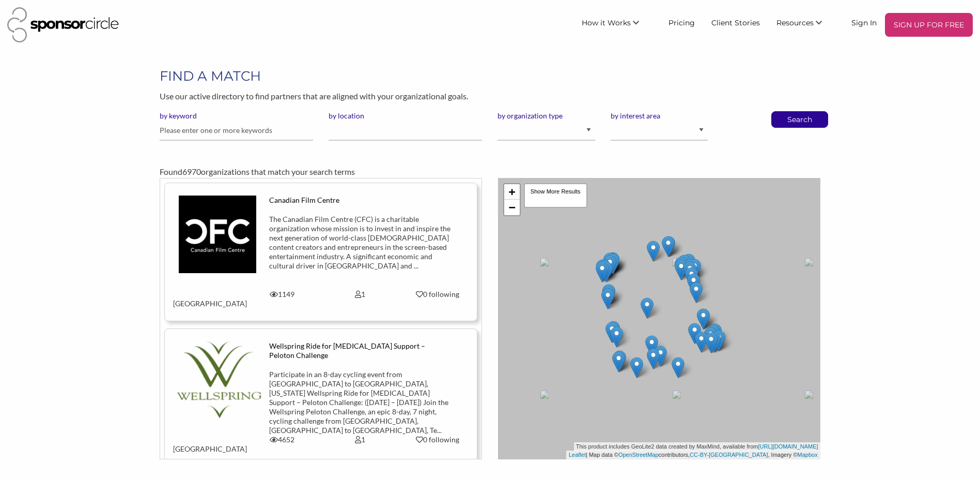 The image size is (980, 478). I want to click on div: This product includes GeoLite2 data created by MaxMind, available from, so click(697, 446).